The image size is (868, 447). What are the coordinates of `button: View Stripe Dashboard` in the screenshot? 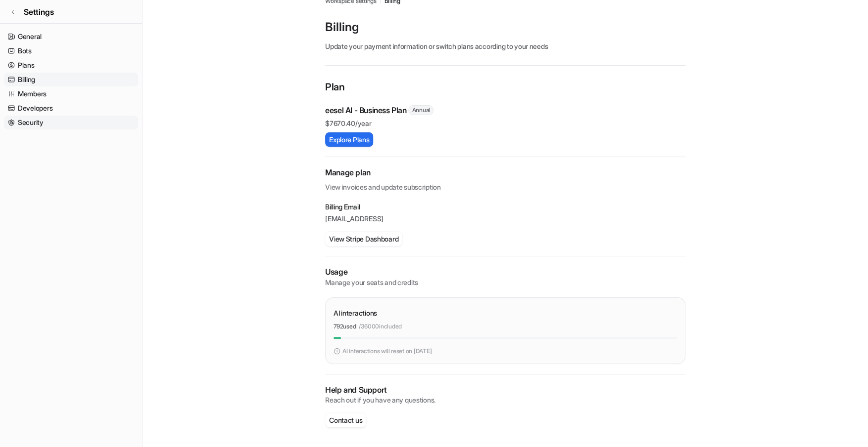 It's located at (364, 239).